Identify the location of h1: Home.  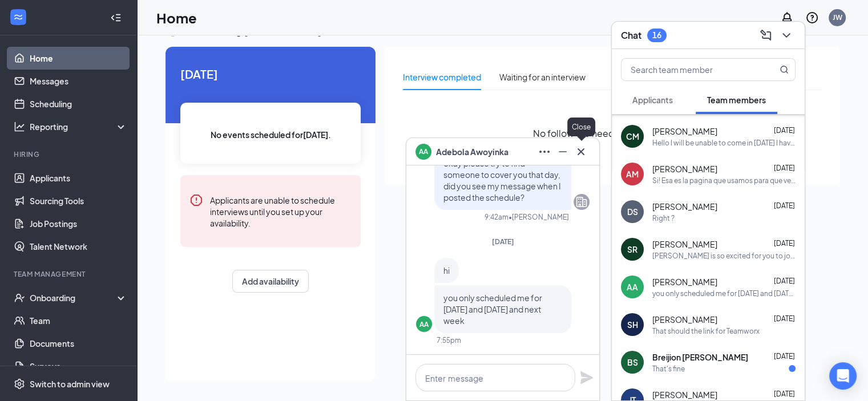
(176, 17).